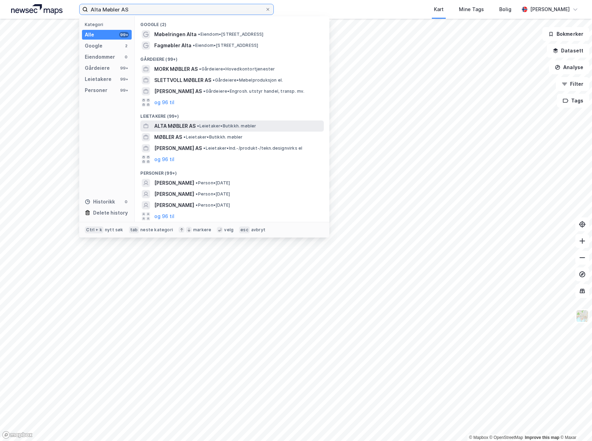 The image size is (592, 441). Describe the element at coordinates (258, 230) in the screenshot. I see `div: avbryt` at that location.